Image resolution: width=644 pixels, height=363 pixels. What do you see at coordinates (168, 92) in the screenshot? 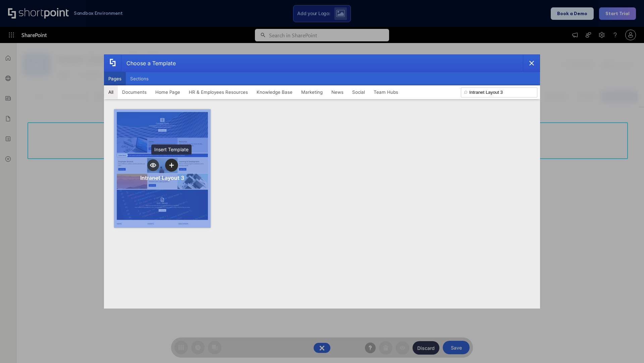
I see `button: Home Page` at bounding box center [168, 92].